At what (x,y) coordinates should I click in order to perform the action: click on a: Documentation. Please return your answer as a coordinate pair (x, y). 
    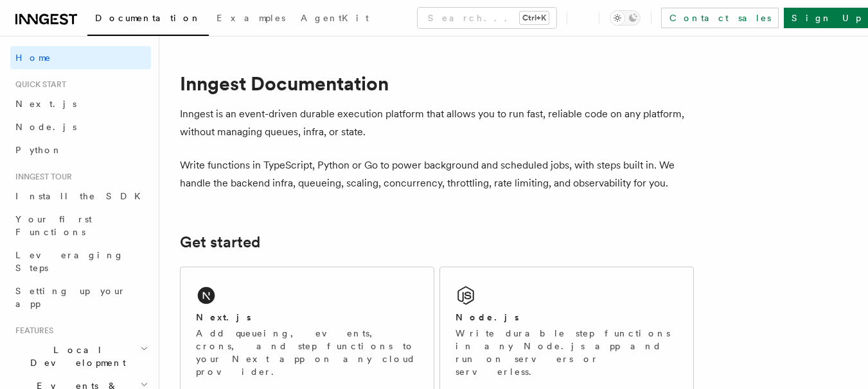
    Looking at the image, I should click on (148, 20).